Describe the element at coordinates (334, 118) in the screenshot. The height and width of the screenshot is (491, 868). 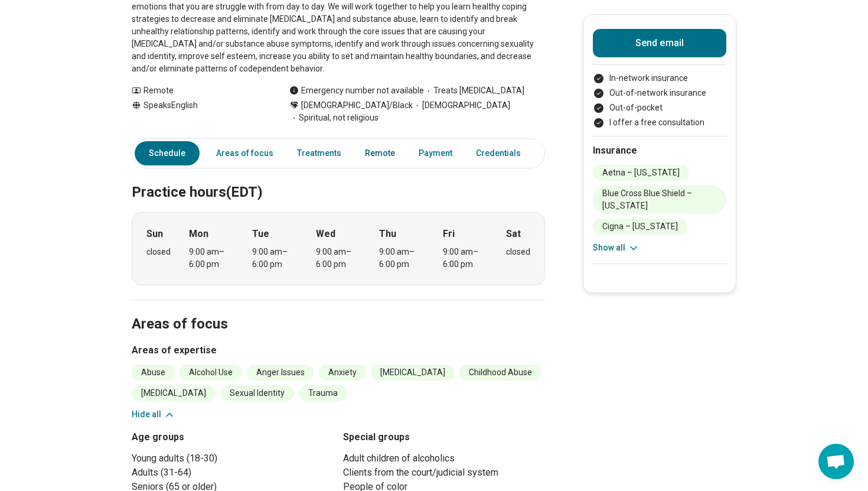
I see `span: Spiritual, not religious` at that location.